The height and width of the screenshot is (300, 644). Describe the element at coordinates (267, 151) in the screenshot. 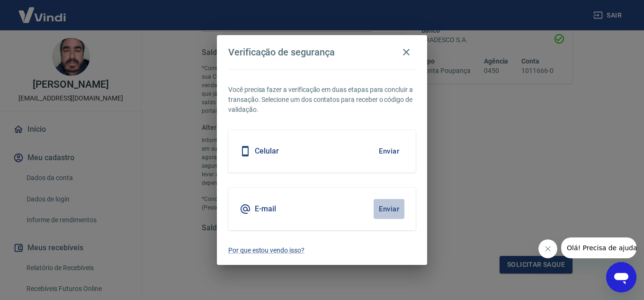

I see `h5: Celular` at that location.